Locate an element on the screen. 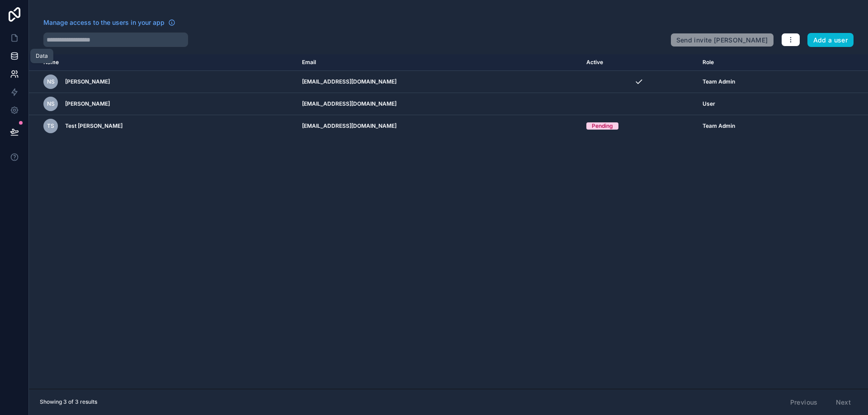 The image size is (868, 415). button: Add a user is located at coordinates (831, 40).